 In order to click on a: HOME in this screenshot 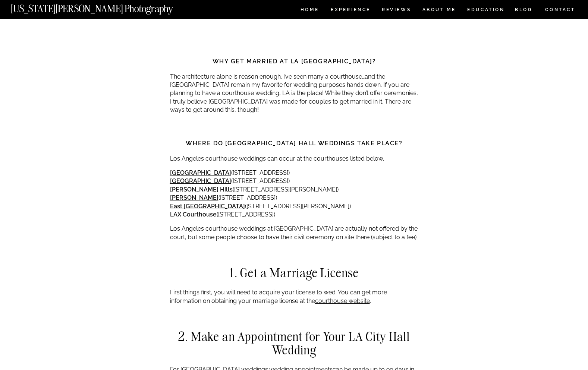, I will do `click(309, 11)`.